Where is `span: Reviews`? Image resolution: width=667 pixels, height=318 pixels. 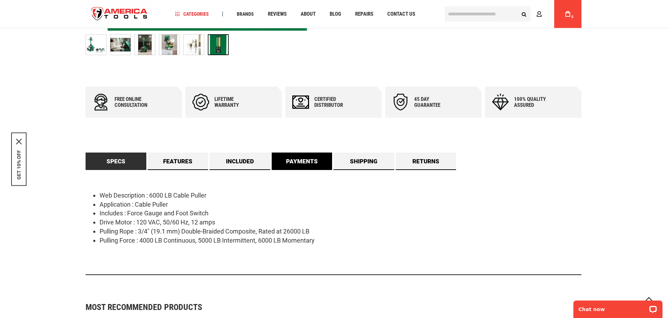
span: Reviews is located at coordinates (277, 14).